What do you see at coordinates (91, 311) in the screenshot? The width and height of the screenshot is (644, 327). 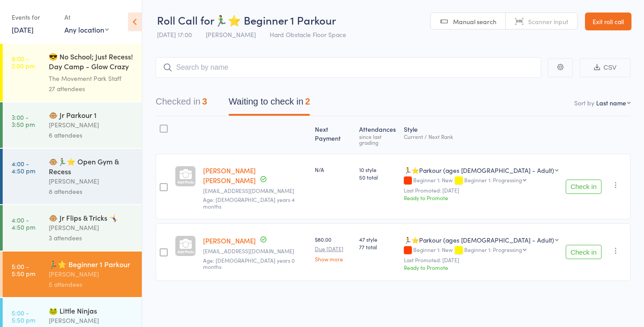 I see `div: 🐸 Little Ninjas` at bounding box center [91, 311].